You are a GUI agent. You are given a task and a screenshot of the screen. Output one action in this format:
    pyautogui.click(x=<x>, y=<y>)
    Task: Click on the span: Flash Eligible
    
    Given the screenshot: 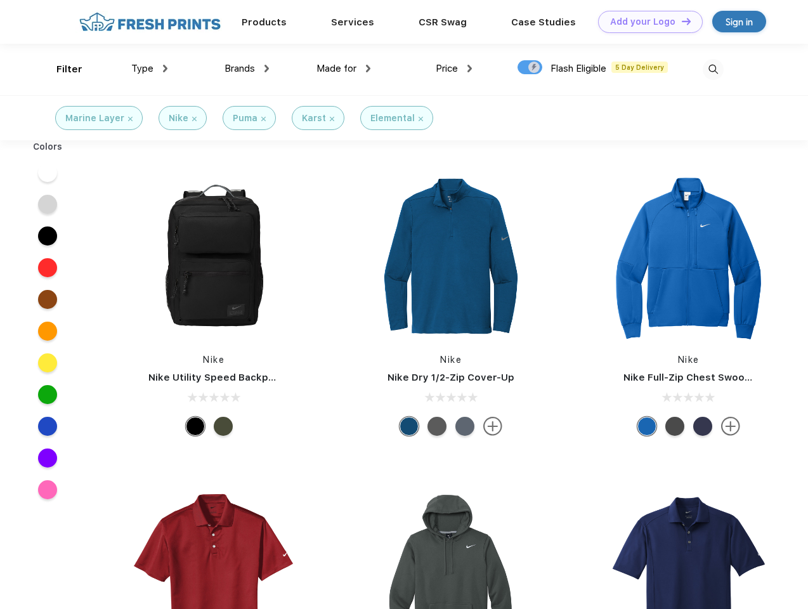 What is the action you would take?
    pyautogui.click(x=578, y=68)
    